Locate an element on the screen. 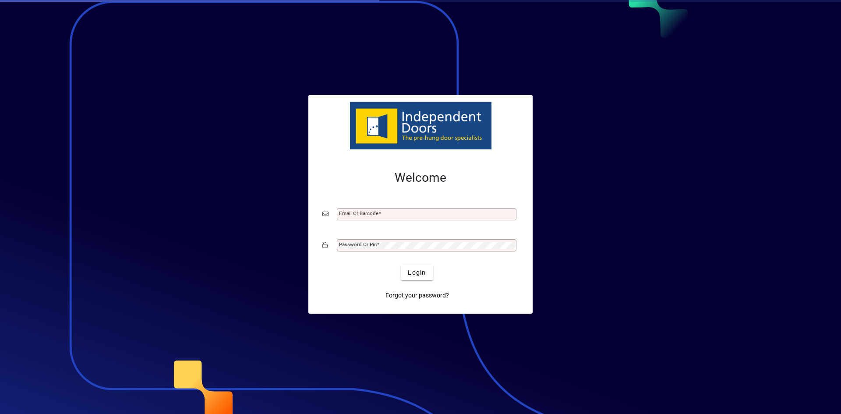  span: Forgot your password? is located at coordinates (417, 295).